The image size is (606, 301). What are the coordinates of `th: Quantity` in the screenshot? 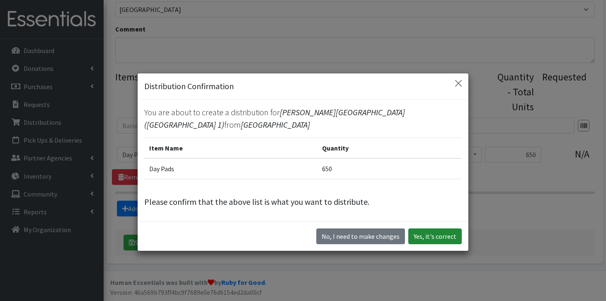 It's located at (389, 148).